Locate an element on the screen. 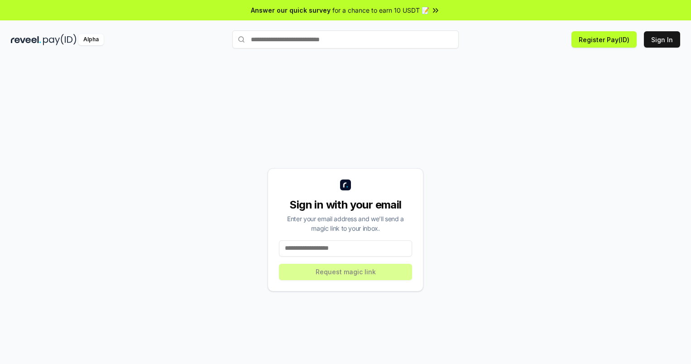  span: Answer our quick survey is located at coordinates (291, 10).